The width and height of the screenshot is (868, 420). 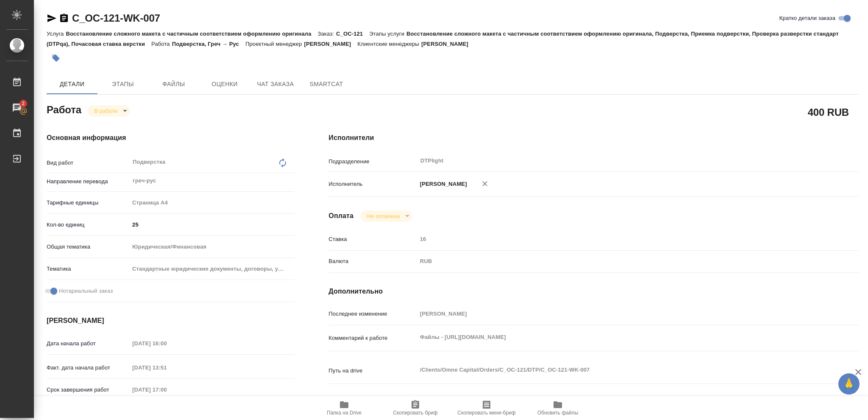 What do you see at coordinates (373, 239) in the screenshot?
I see `p: Ставка` at bounding box center [373, 239].